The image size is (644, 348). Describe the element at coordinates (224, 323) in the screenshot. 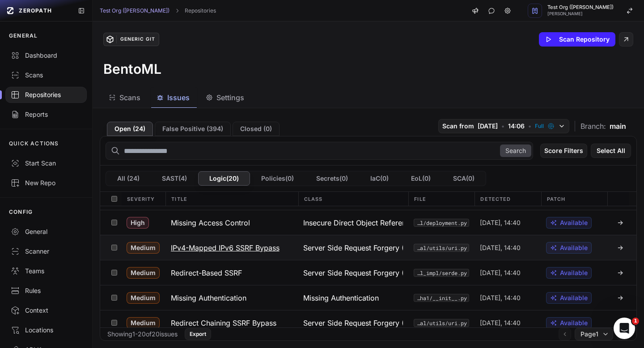

I see `h3: Redirect Chaining SSRF Bypass` at that location.